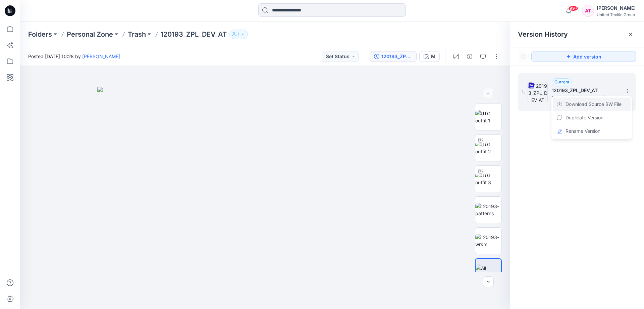 The height and width of the screenshot is (309, 644). I want to click on span: 99+, so click(573, 8).